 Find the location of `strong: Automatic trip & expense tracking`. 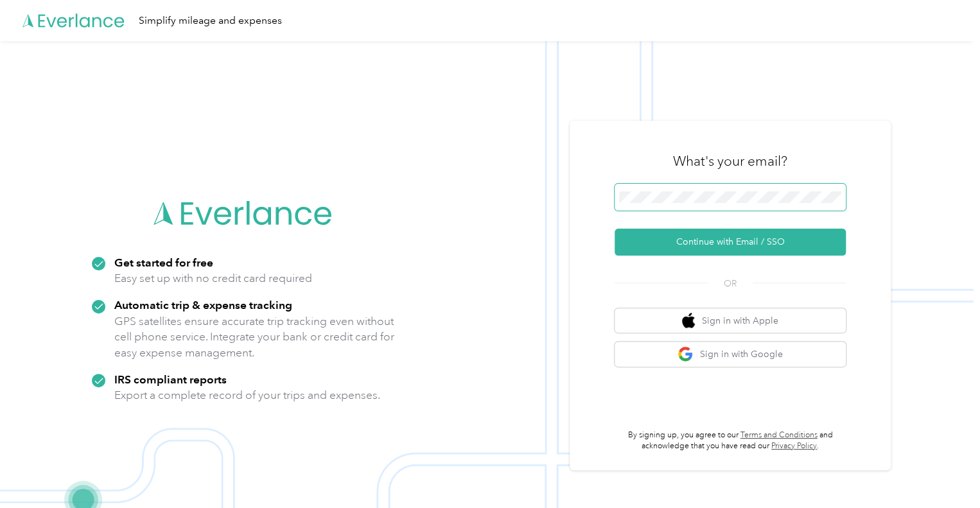

strong: Automatic trip & expense tracking is located at coordinates (203, 304).